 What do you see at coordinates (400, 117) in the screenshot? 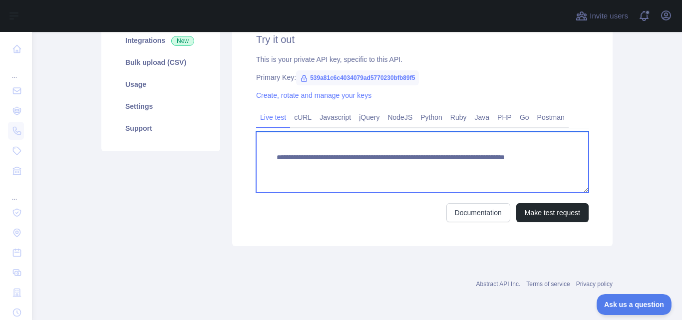
I see `a: NodeJS` at bounding box center [400, 117].